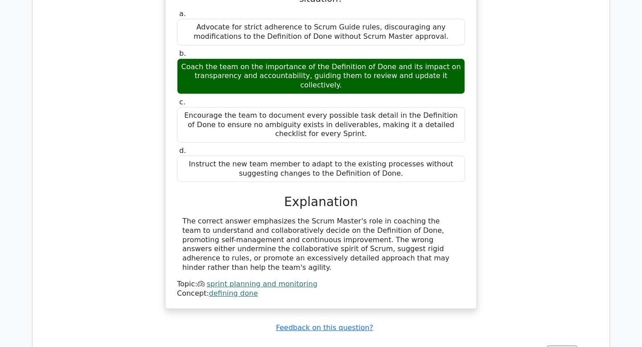  What do you see at coordinates (321, 169) in the screenshot?
I see `div: Instruct the new team member to adapt to the existing processes without suggesting changes to the...` at bounding box center [321, 169].